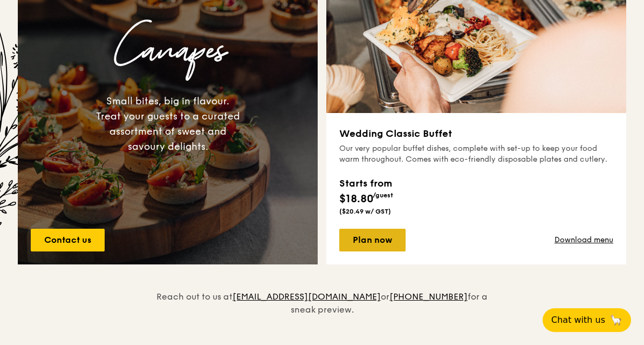  What do you see at coordinates (366, 191) in the screenshot?
I see `div: $18.80` at bounding box center [366, 191].